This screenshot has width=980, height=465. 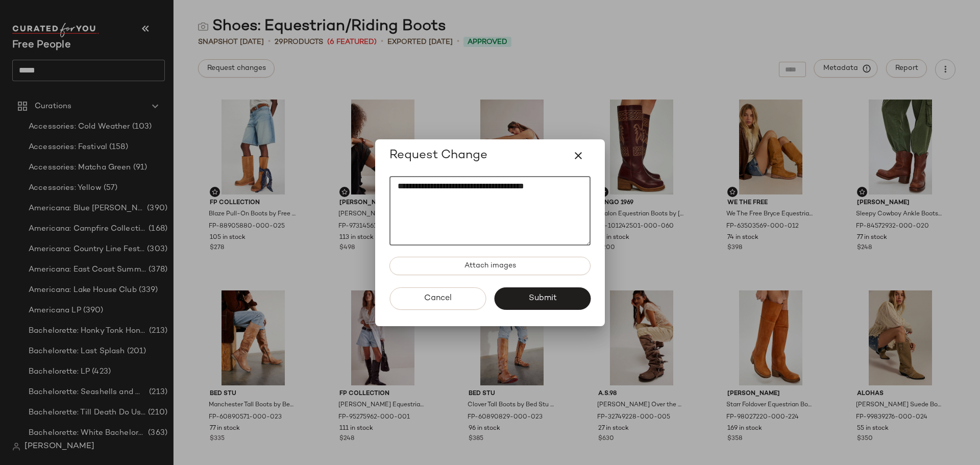 I want to click on span: Attach images, so click(x=490, y=266).